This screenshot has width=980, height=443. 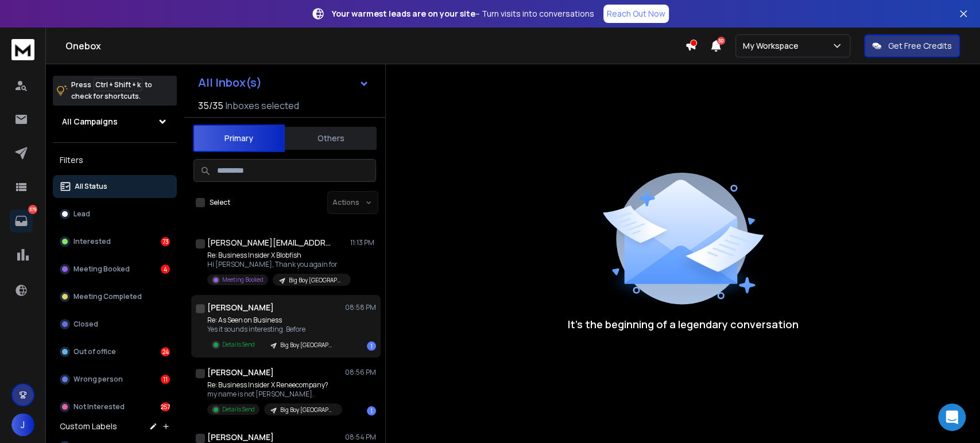 I want to click on p: Not Interested, so click(x=99, y=407).